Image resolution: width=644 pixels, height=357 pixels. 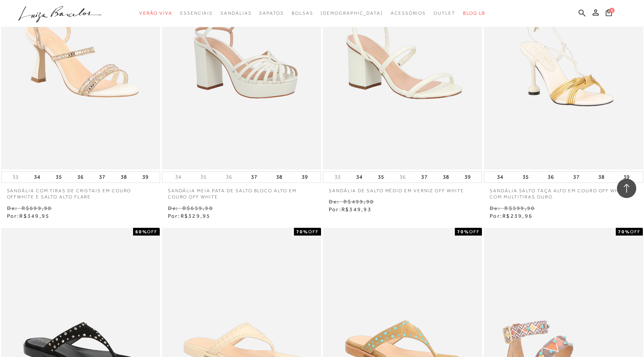 I want to click on a: SANDÁLIA DE SALTO MÉDIO EM VERNIZ OFF WHITE, so click(x=402, y=188).